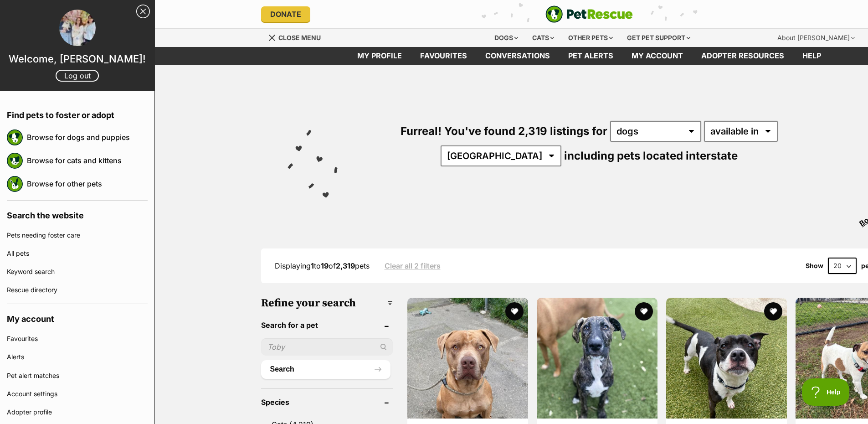 The height and width of the screenshot is (424, 868). Describe the element at coordinates (77, 394) in the screenshot. I see `a: Account settings` at that location.